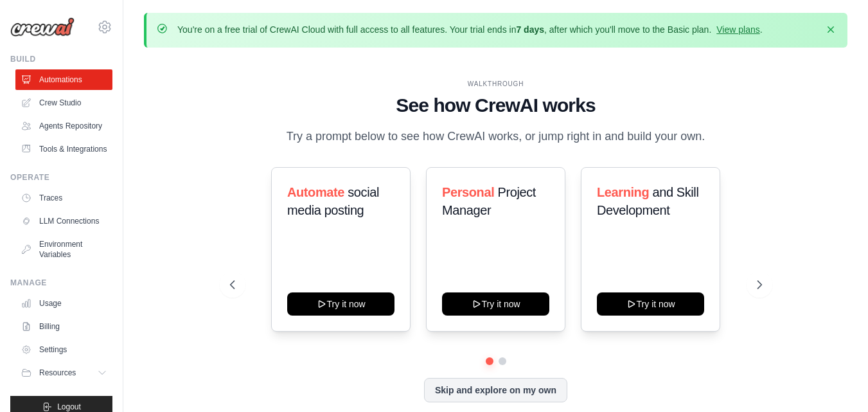 The width and height of the screenshot is (868, 412). Describe the element at coordinates (63, 126) in the screenshot. I see `a: Agents Repository` at that location.